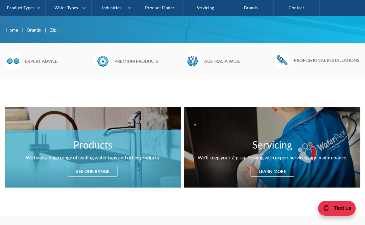 This screenshot has width=365, height=225. I want to click on div: Learn more, so click(272, 171).